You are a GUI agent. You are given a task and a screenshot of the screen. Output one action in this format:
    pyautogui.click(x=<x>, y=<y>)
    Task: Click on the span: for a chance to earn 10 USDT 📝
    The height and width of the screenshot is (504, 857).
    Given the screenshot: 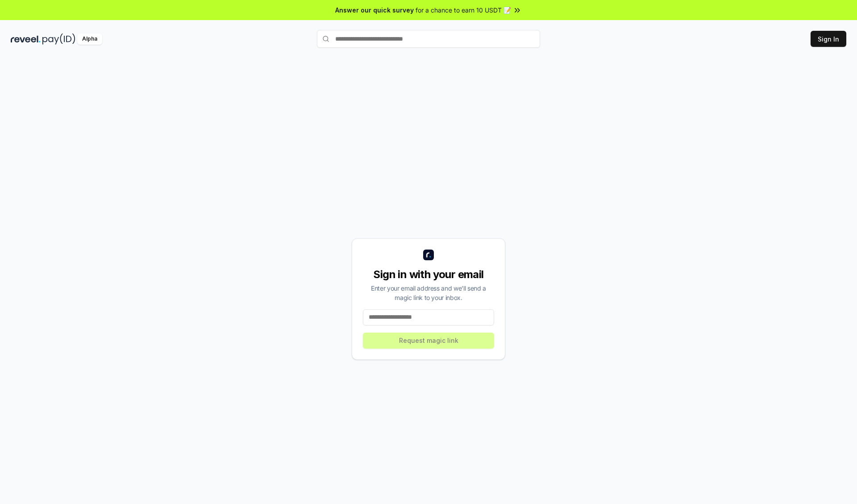 What is the action you would take?
    pyautogui.click(x=463, y=10)
    